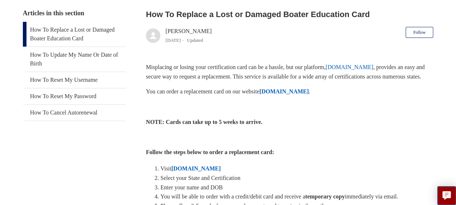  What do you see at coordinates (200, 178) in the screenshot?
I see `span: Select your State and Certification` at bounding box center [200, 178].